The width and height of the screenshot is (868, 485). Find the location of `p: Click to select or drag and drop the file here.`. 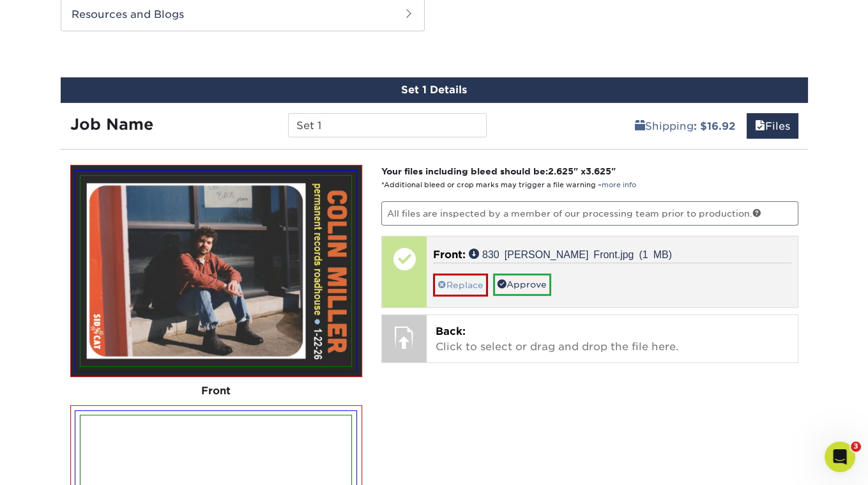

p: Click to select or drag and drop the file here. is located at coordinates (612, 339).